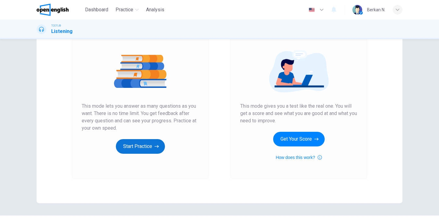 The image size is (439, 223). What do you see at coordinates (127, 10) in the screenshot?
I see `button: Practice` at bounding box center [127, 10].